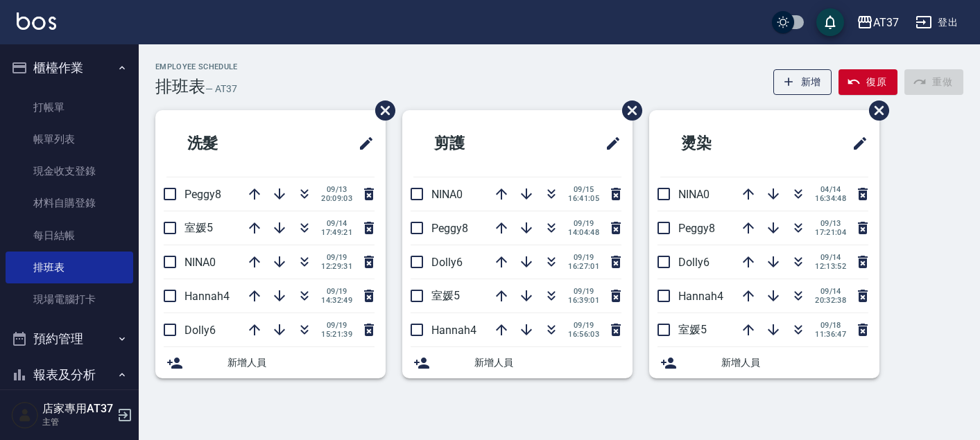 This screenshot has height=440, width=980. I want to click on h2: 燙染, so click(724, 143).